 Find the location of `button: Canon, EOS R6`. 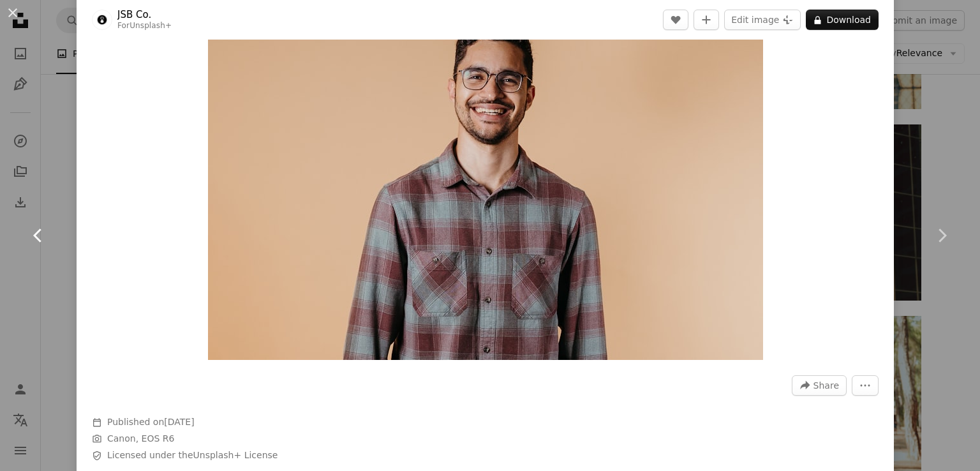

button: Canon, EOS R6 is located at coordinates (140, 439).